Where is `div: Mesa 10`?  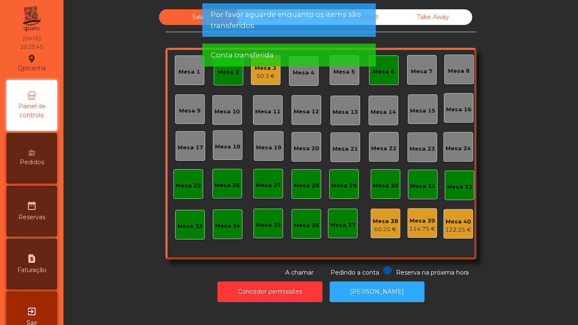 div: Mesa 10 is located at coordinates (227, 112).